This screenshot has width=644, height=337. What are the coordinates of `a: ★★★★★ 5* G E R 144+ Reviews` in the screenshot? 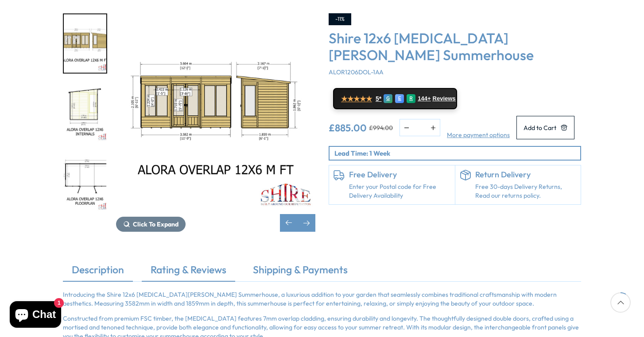 It's located at (395, 99).